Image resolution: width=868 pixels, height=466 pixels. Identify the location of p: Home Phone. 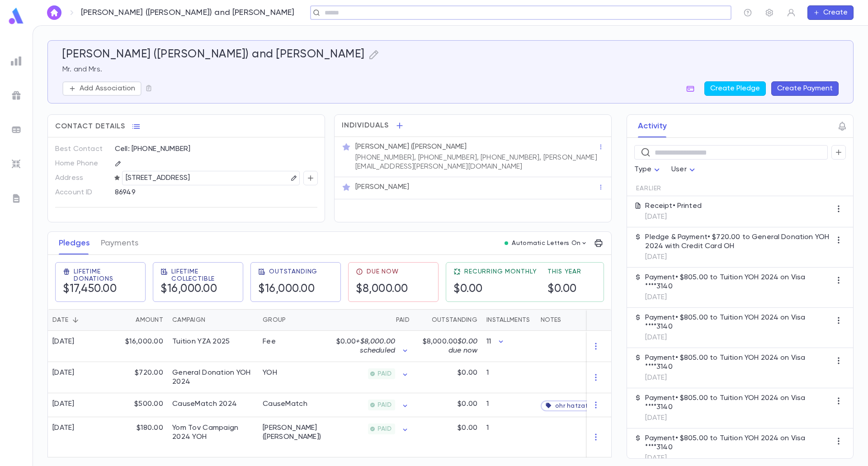
(81, 164).